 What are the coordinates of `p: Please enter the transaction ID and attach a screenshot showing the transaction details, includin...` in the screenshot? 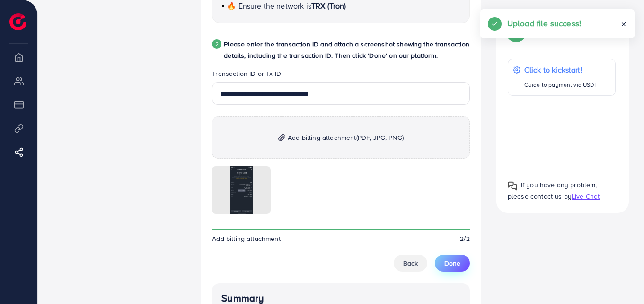 It's located at (347, 50).